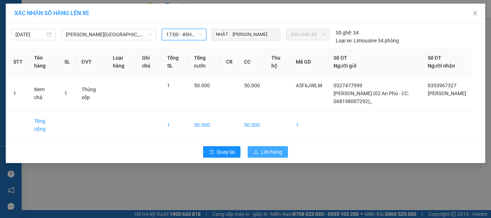  Describe the element at coordinates (221, 35) in the screenshot. I see `span: NHẬT` at that location.